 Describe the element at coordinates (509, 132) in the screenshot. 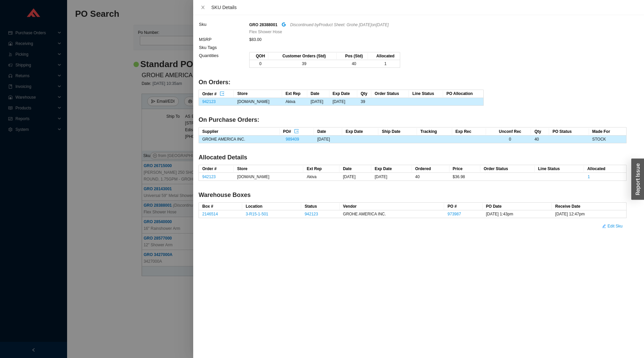

I see `th: Unconf Rec` at that location.